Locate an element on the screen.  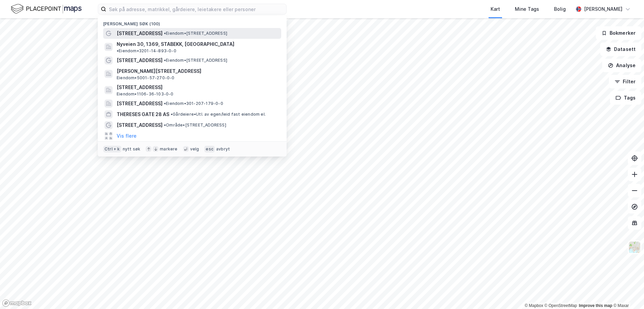
a: OpenStreetMap is located at coordinates (561, 305).